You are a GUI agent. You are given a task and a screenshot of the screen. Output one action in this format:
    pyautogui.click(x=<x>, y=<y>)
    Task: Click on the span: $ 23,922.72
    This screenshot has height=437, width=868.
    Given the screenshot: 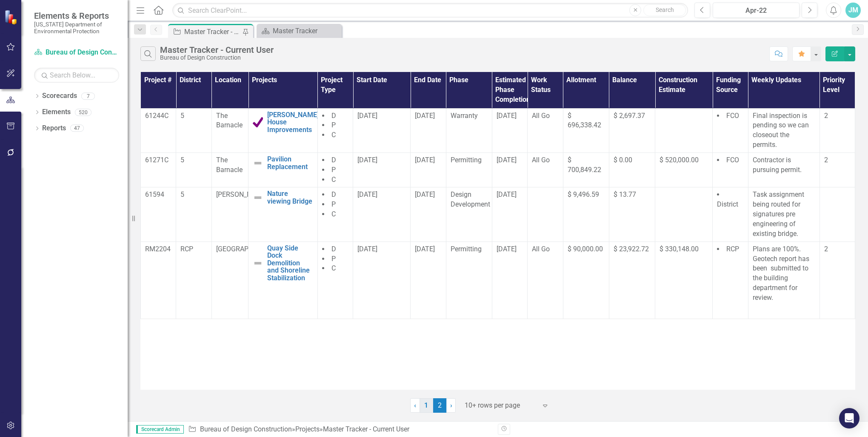 What is the action you would take?
    pyautogui.click(x=631, y=249)
    